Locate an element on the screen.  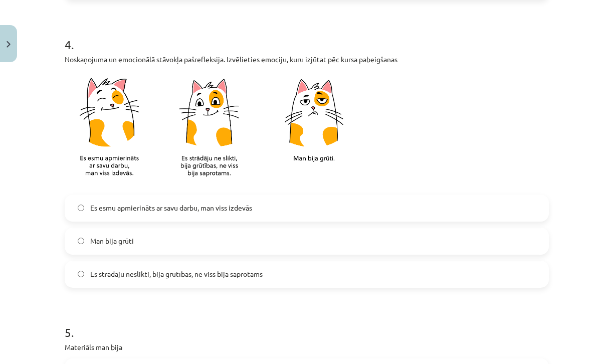
span: Es esmu apmierināts ar savu darbu, man viss izdevās is located at coordinates (171, 207).